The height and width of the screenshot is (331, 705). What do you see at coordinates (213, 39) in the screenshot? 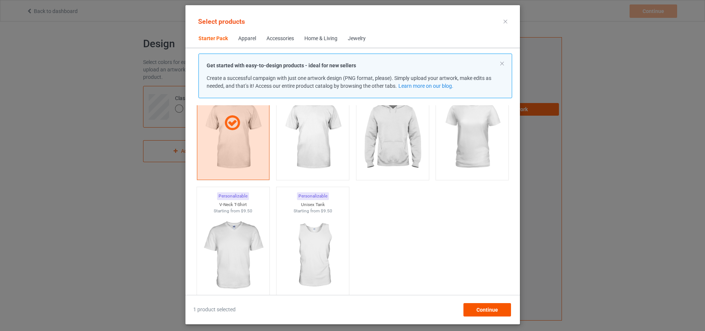
I see `span: Starter Pack` at bounding box center [213, 39].